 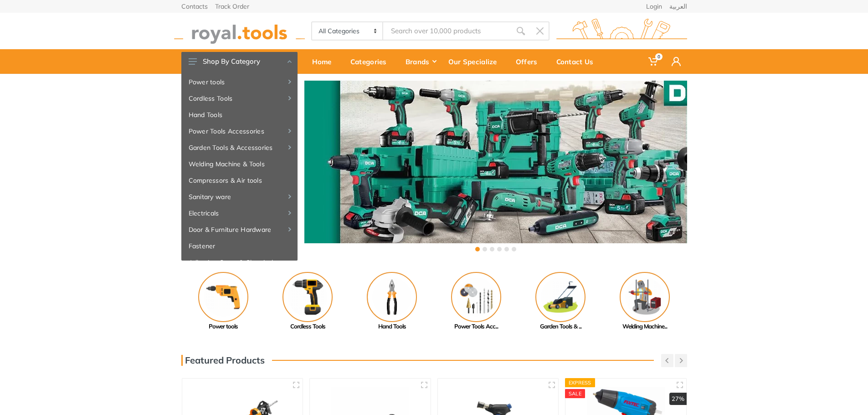 What do you see at coordinates (348, 31) in the screenshot?
I see `select: Category` at bounding box center [348, 31].